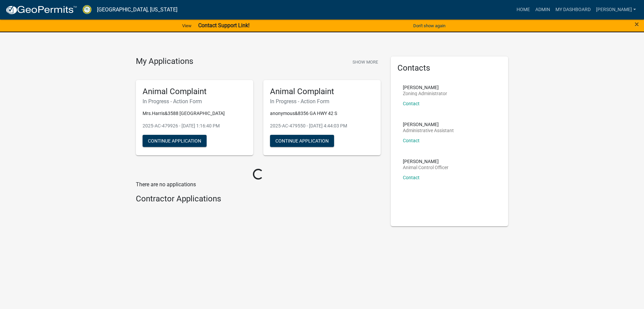 The width and height of the screenshot is (644, 309). Describe the element at coordinates (86, 10) in the screenshot. I see `img: Crawford County, Georgia` at that location.